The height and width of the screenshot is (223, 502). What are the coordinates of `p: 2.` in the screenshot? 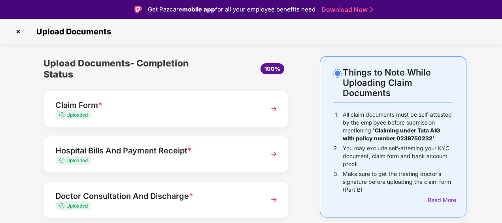 It's located at (336, 156).